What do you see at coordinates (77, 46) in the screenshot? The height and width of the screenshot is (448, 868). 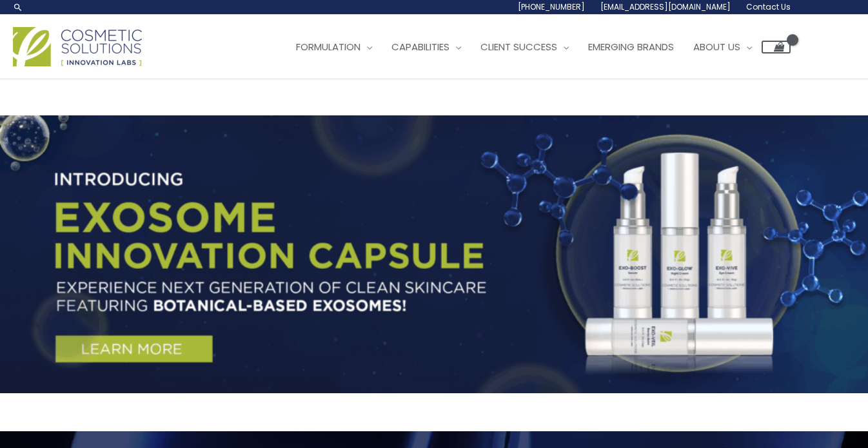 I see `img: Cosmetic Solutions Logo` at bounding box center [77, 46].